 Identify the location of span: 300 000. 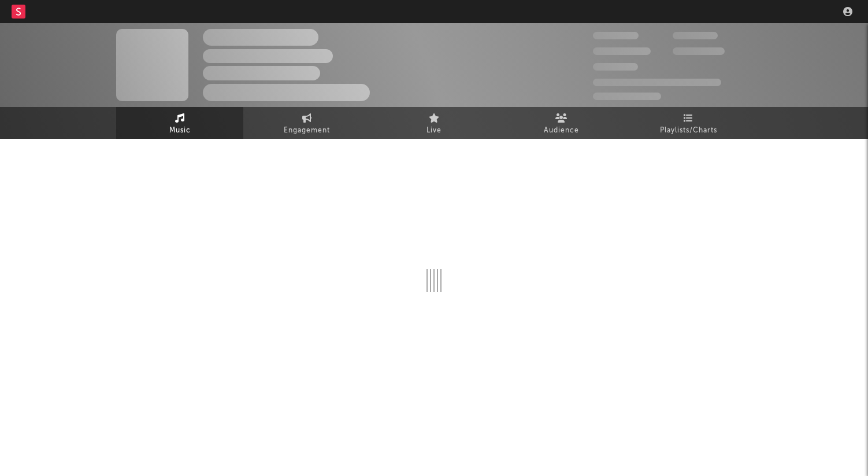
(615, 35).